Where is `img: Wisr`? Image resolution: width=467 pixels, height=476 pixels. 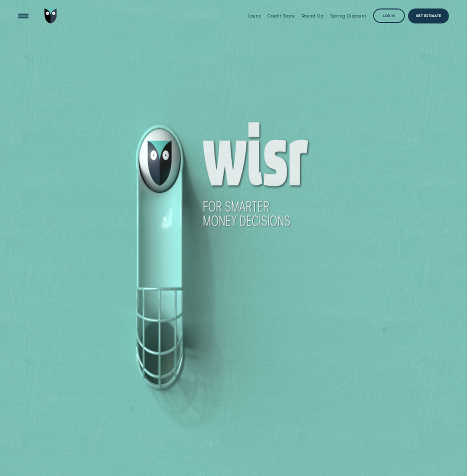
img: Wisr is located at coordinates (50, 16).